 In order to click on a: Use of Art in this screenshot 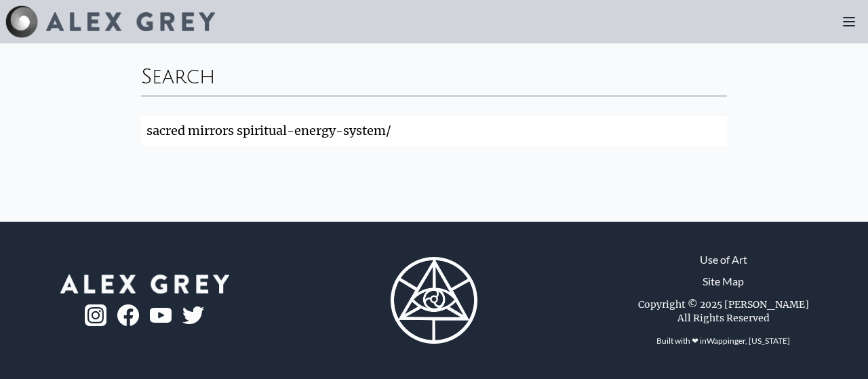, I will do `click(723, 260)`.